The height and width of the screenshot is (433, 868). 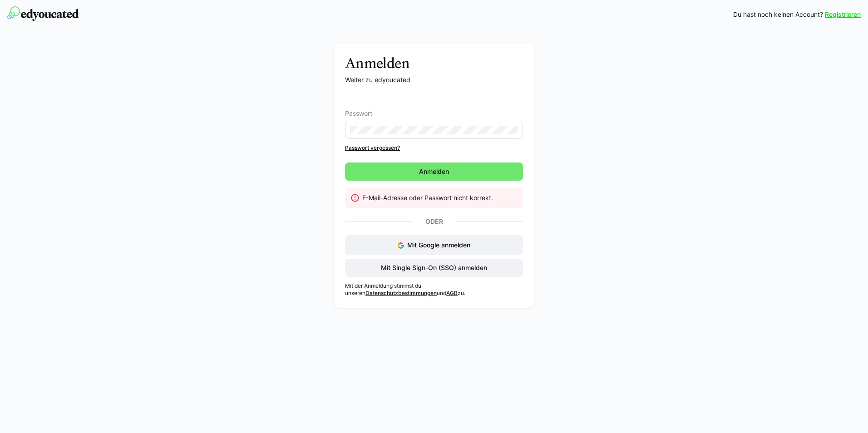 I want to click on span: Du hast noch keinen Account?, so click(x=778, y=14).